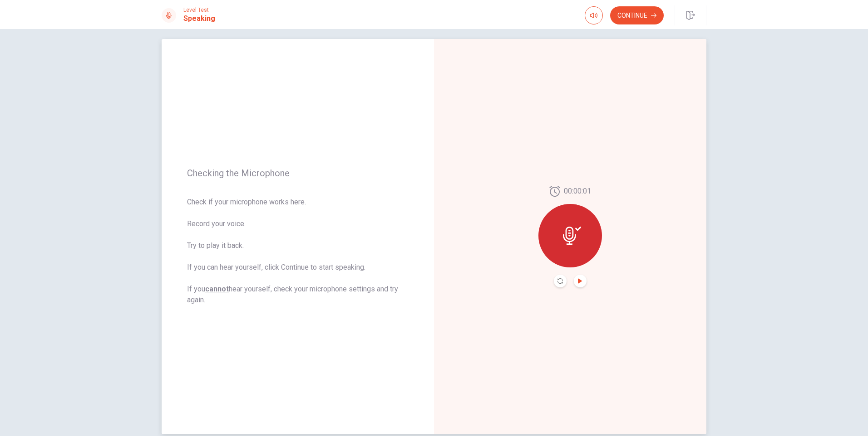  What do you see at coordinates (217, 289) in the screenshot?
I see `u: cannot` at bounding box center [217, 289].